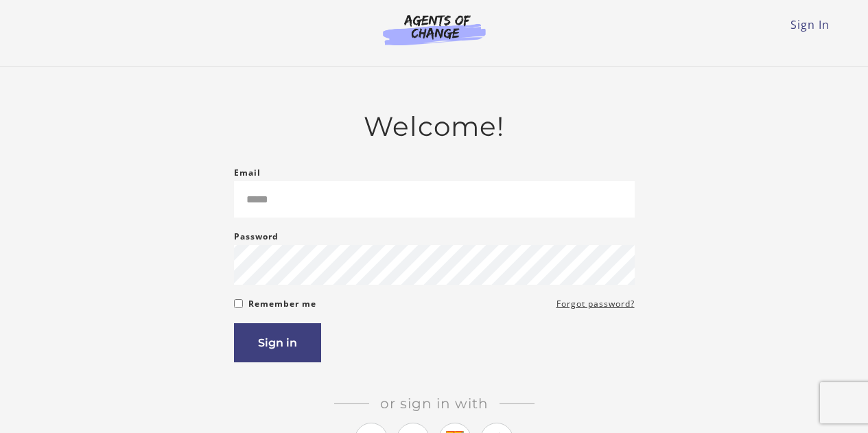 Image resolution: width=868 pixels, height=433 pixels. I want to click on label: Email, so click(247, 173).